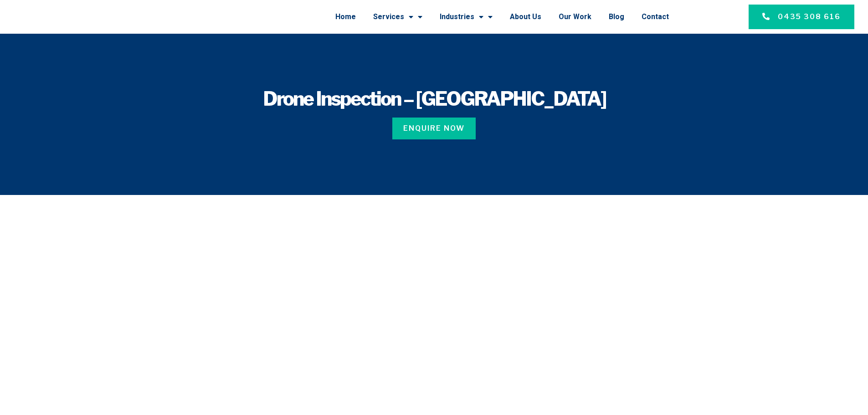 The width and height of the screenshot is (868, 415). Describe the element at coordinates (655, 17) in the screenshot. I see `a: Contact` at that location.